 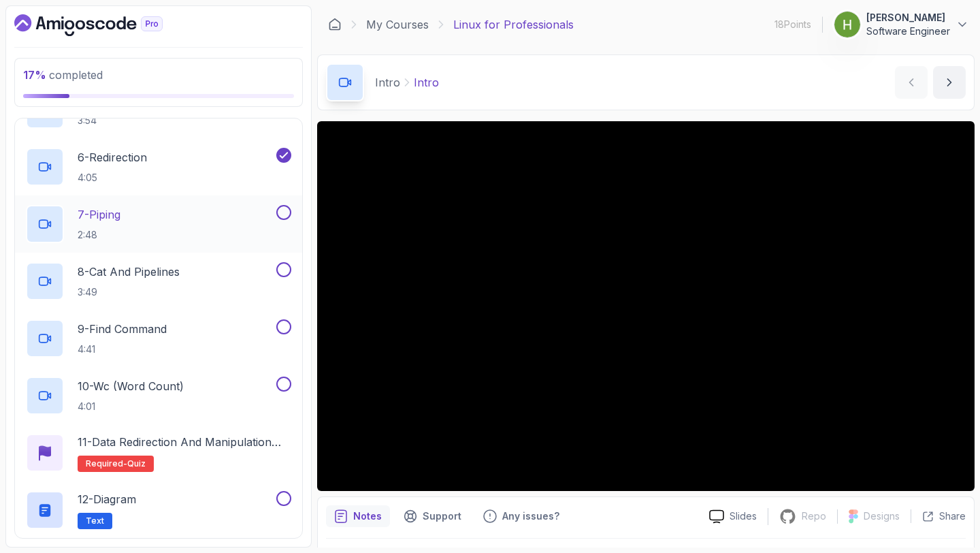 I want to click on button: 8-Cat And Pipelines3:49, so click(x=159, y=281).